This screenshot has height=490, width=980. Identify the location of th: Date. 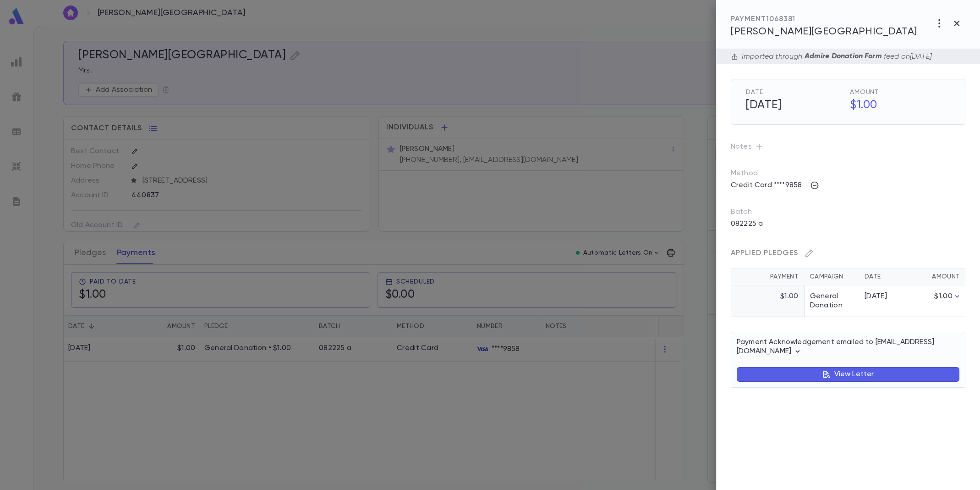
(882, 276).